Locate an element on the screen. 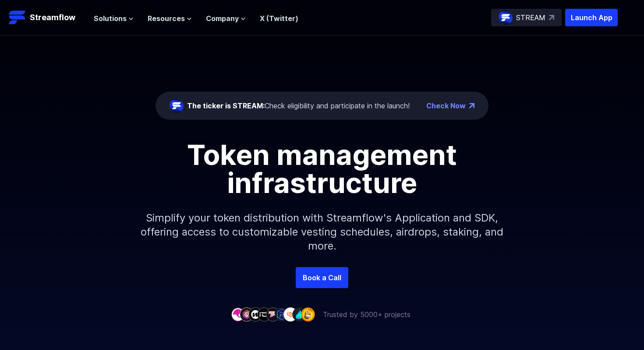  span: Solutions is located at coordinates (110, 19).